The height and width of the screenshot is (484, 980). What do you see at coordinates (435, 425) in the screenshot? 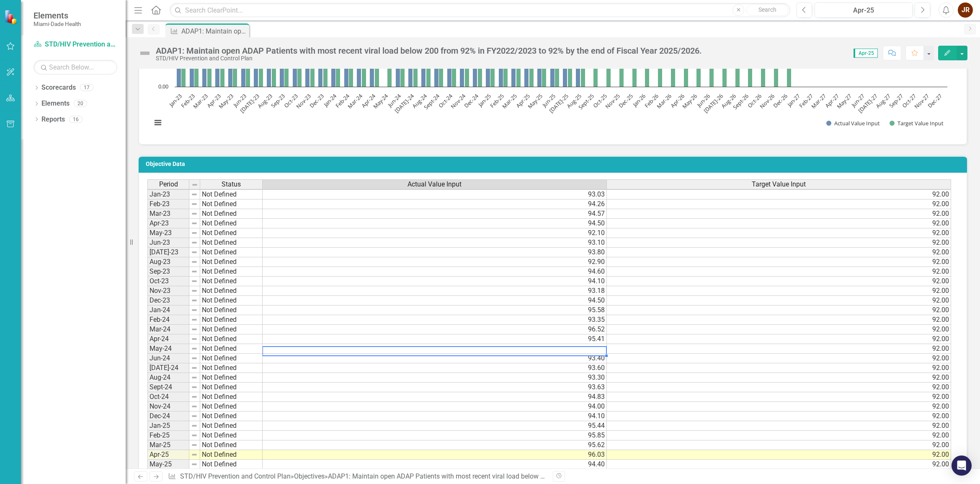
I see `td: 95.44` at bounding box center [435, 425].